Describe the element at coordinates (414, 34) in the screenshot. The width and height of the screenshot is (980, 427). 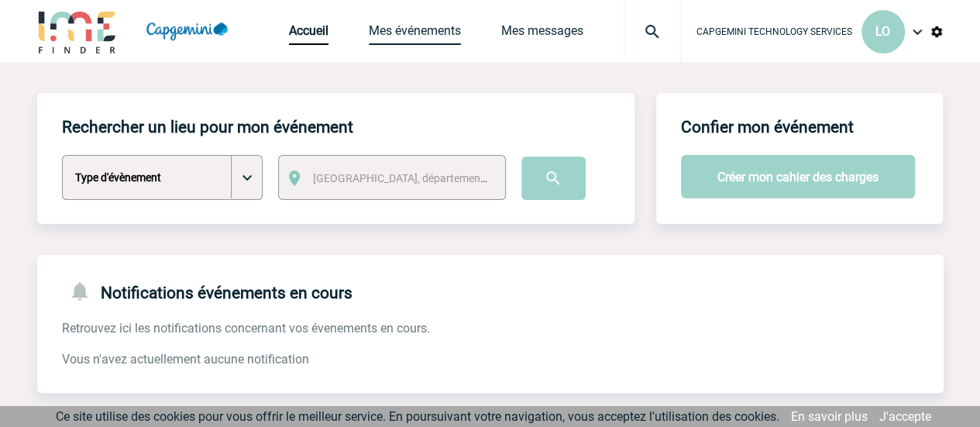
I see `a: Mes événements` at that location.